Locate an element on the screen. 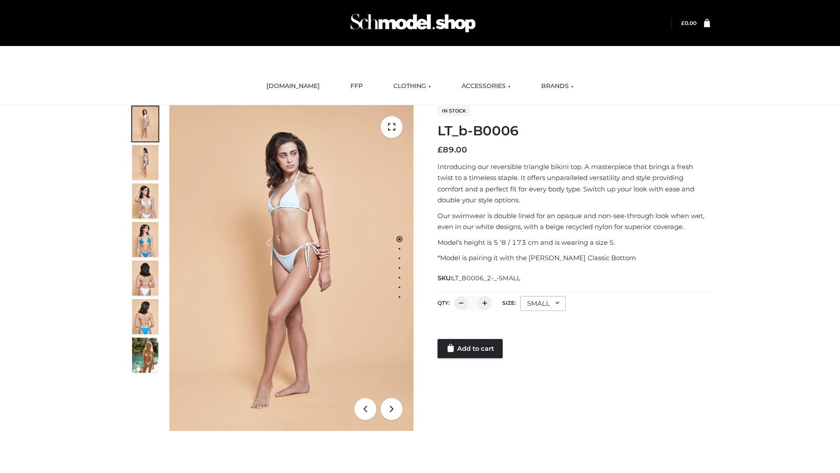 The height and width of the screenshot is (473, 840). bdi: 0.00 is located at coordinates (689, 23).